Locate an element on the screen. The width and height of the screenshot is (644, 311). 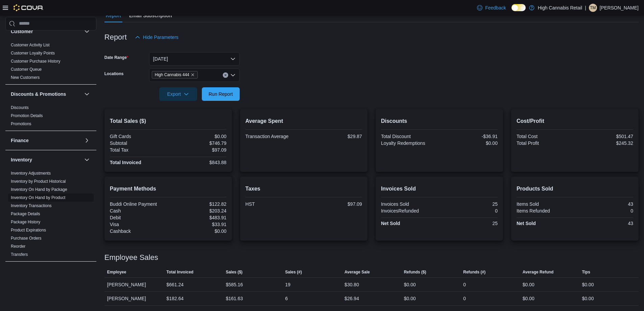
span: Average Sale is located at coordinates (357, 272).